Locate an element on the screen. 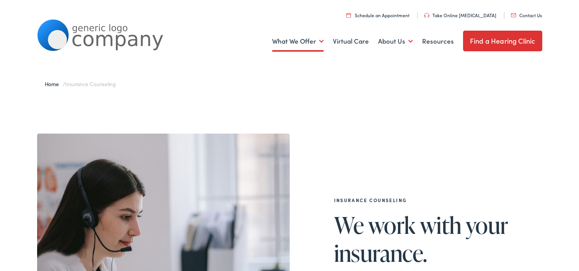 The height and width of the screenshot is (271, 579). a: Contact Us is located at coordinates (526, 15).